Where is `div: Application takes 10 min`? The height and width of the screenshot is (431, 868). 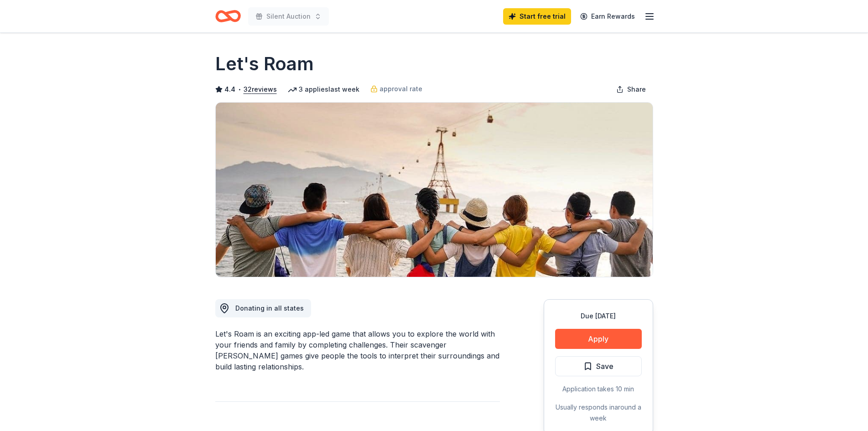
div: Application takes 10 min is located at coordinates (598, 388).